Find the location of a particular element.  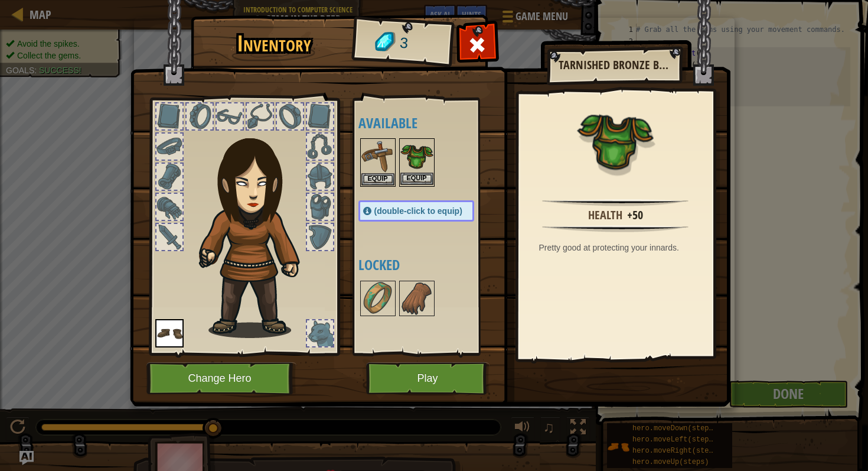

span: 3 is located at coordinates (403, 43).